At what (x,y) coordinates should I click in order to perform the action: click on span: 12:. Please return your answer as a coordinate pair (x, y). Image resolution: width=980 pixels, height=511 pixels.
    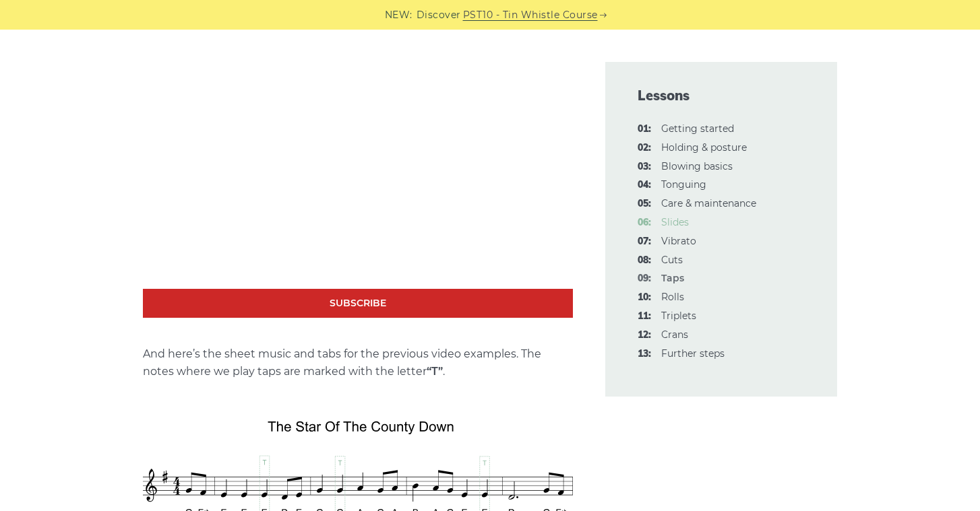
    Looking at the image, I should click on (644, 335).